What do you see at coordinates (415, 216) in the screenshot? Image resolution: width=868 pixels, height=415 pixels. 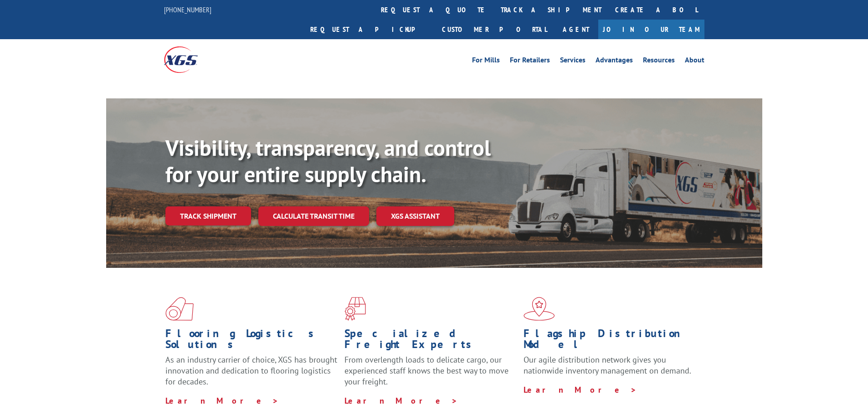 I see `a: XGS ASSISTANT` at bounding box center [415, 216].